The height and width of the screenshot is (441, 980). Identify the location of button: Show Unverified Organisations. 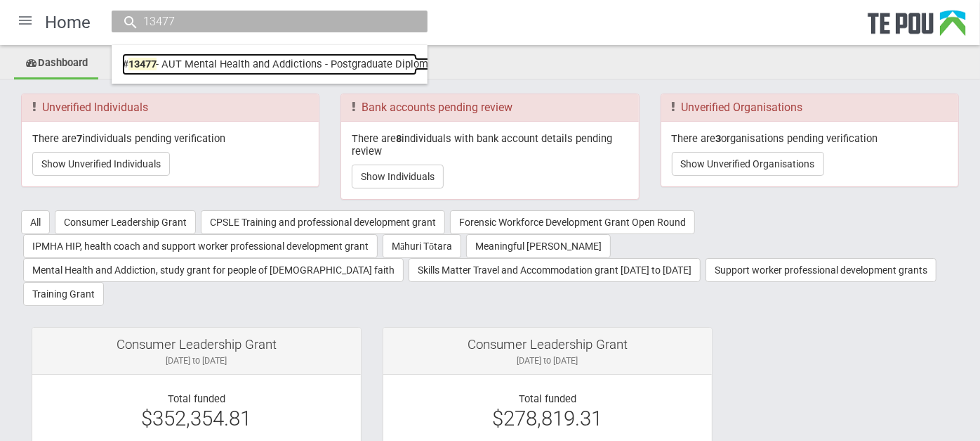
(747, 164).